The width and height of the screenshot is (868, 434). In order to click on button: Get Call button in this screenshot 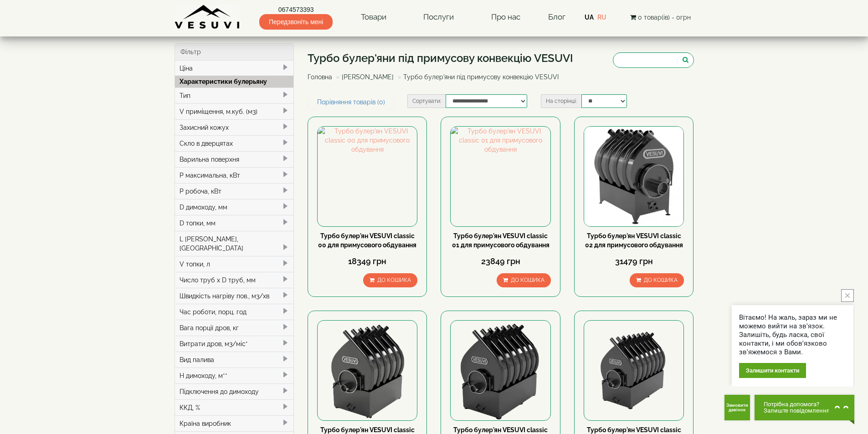, I will do `click(737, 407)`.